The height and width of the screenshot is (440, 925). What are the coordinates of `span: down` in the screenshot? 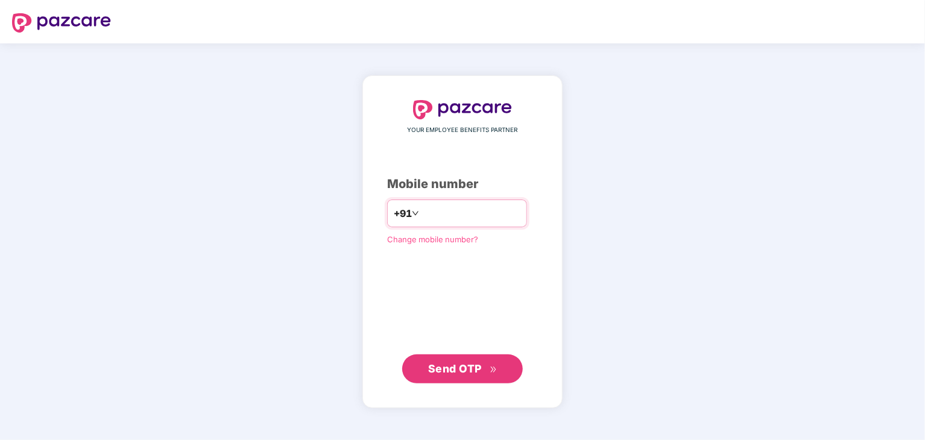 It's located at (415, 213).